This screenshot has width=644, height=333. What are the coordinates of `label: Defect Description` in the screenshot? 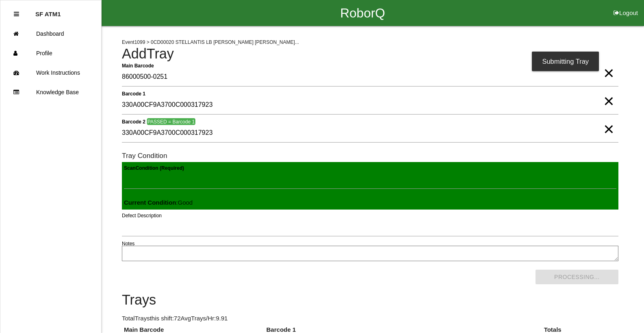 It's located at (142, 216).